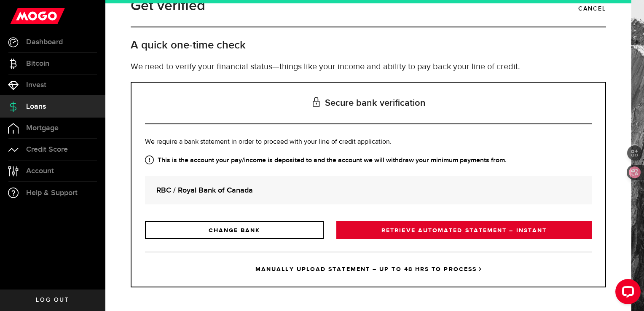 This screenshot has height=311, width=644. Describe the element at coordinates (40, 171) in the screenshot. I see `span: Account` at that location.